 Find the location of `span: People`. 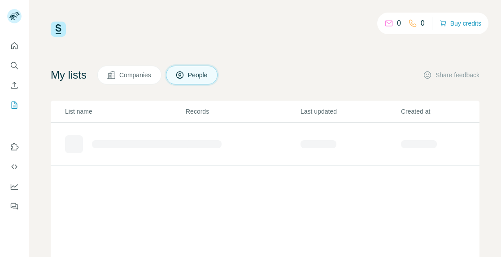

span: People is located at coordinates (198, 75).